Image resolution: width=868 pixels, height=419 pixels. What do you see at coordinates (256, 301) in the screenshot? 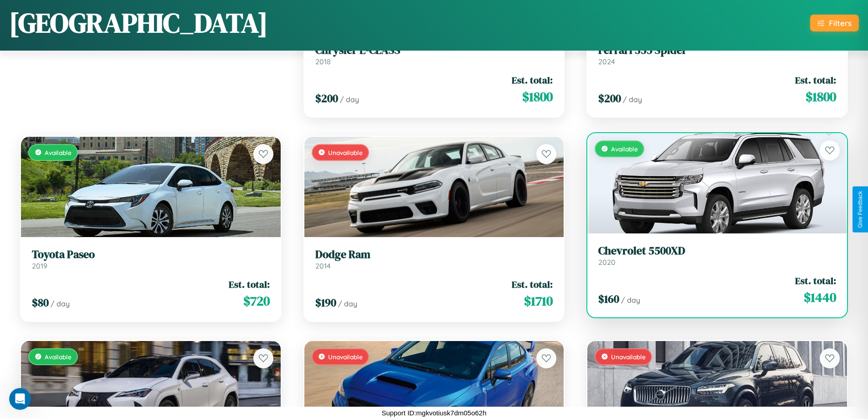
I see `span: $ 720` at bounding box center [256, 301].